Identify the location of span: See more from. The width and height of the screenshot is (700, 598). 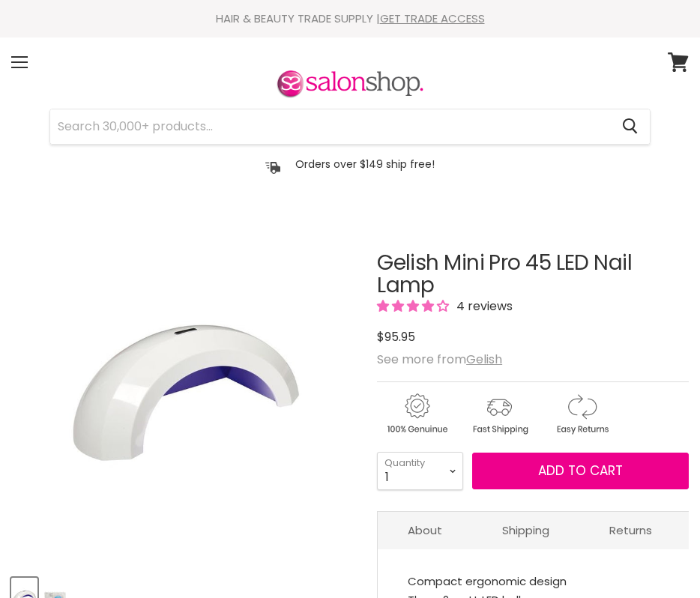
(439, 359).